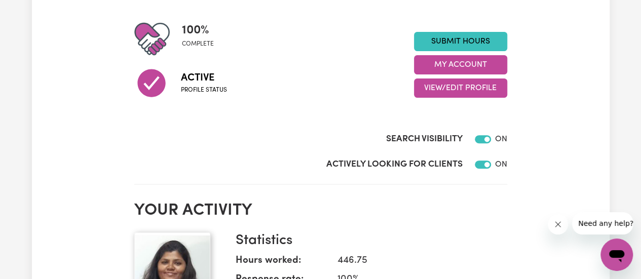 The image size is (641, 279). What do you see at coordinates (204, 78) in the screenshot?
I see `span: Active` at bounding box center [204, 78].